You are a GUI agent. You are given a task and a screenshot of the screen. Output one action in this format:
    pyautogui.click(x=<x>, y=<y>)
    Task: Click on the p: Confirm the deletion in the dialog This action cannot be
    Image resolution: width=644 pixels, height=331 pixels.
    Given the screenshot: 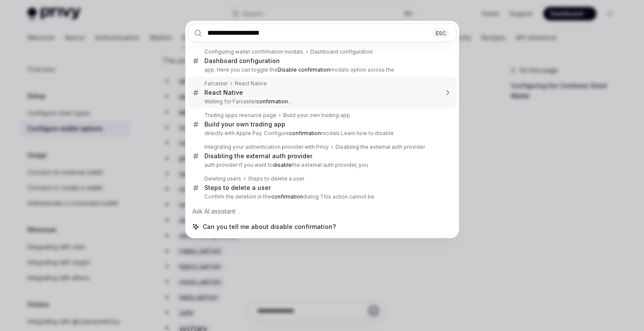 What is the action you would take?
    pyautogui.click(x=321, y=197)
    